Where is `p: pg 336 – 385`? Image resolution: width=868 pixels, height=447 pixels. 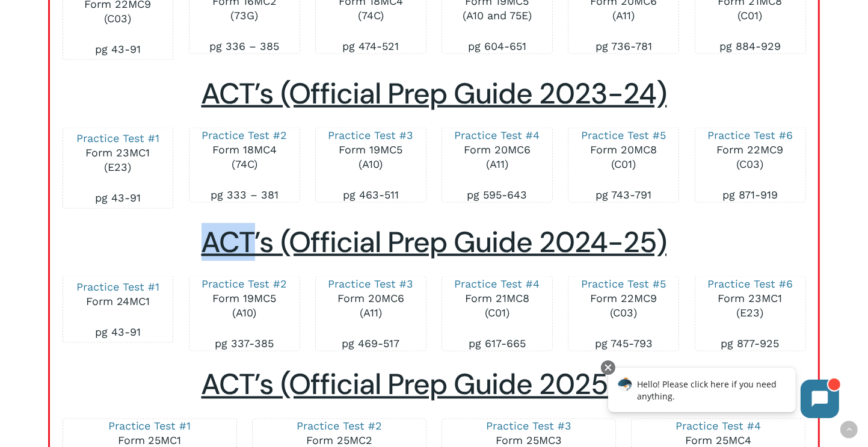
p: pg 336 – 385 is located at coordinates (244, 46).